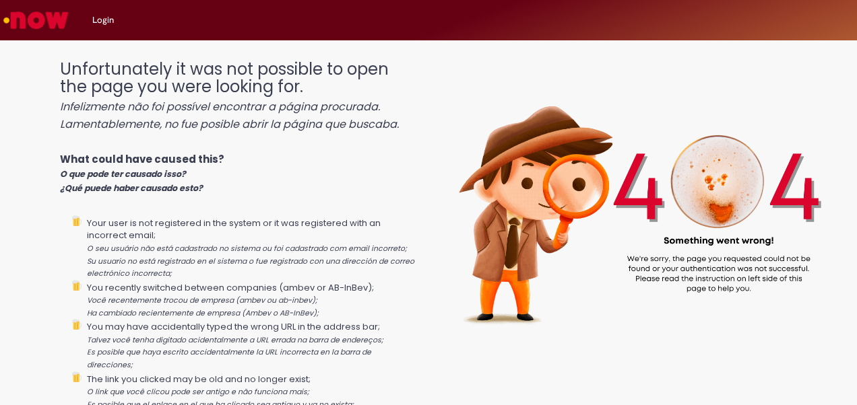  What do you see at coordinates (253, 300) in the screenshot?
I see `li: You recently switched between companies (ambev or AB-InBev);` at bounding box center [253, 300].